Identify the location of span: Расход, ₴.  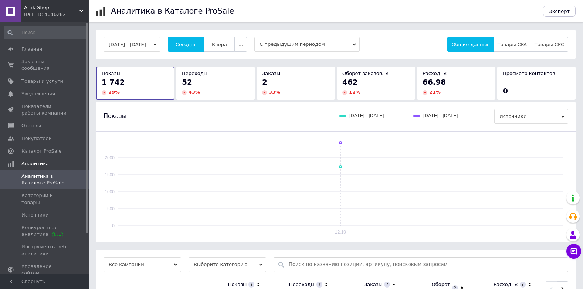
(435, 73).